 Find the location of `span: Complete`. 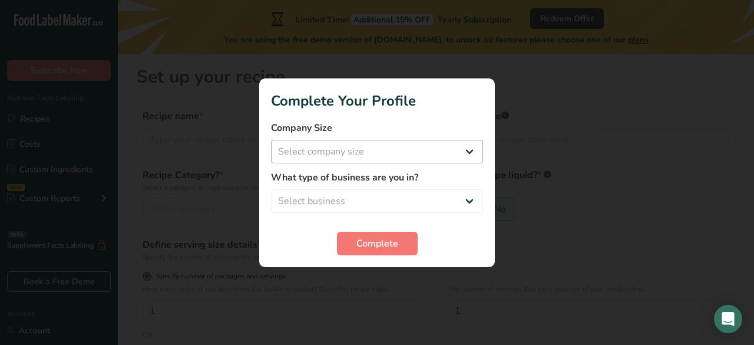

span: Complete is located at coordinates (377, 243).